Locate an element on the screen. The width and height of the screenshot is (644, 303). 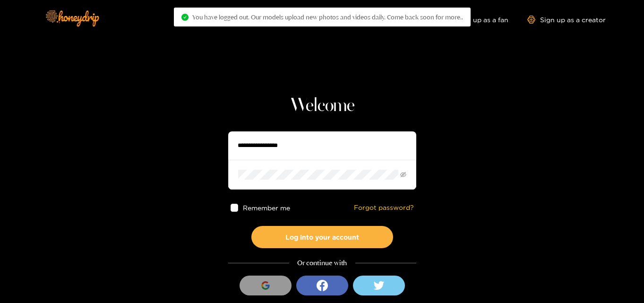
span: eye-invisible is located at coordinates (403, 174).